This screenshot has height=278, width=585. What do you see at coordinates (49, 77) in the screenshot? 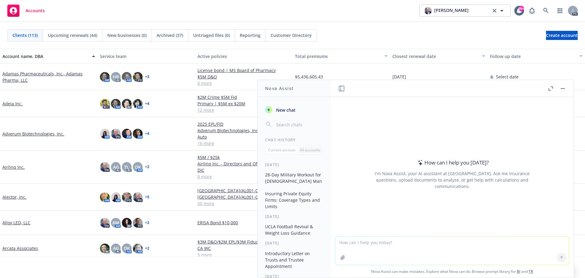
I see `a: Adamas Pharmaceuticals, Inc., Adamas Pharma, LLC` at bounding box center [49, 77].